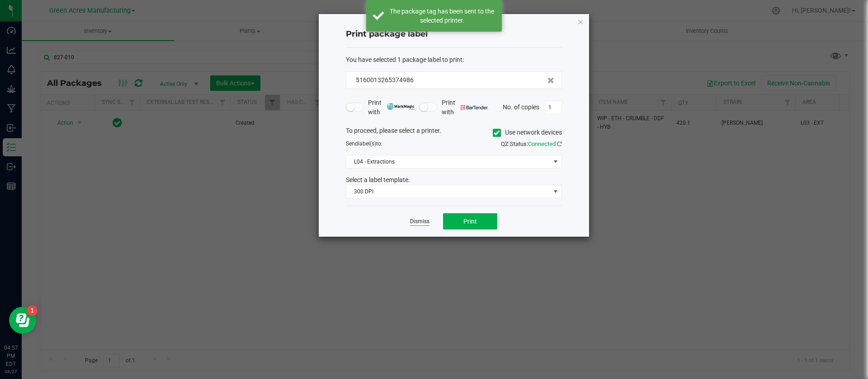 The width and height of the screenshot is (868, 379). Describe the element at coordinates (471, 221) in the screenshot. I see `button: Print` at that location.